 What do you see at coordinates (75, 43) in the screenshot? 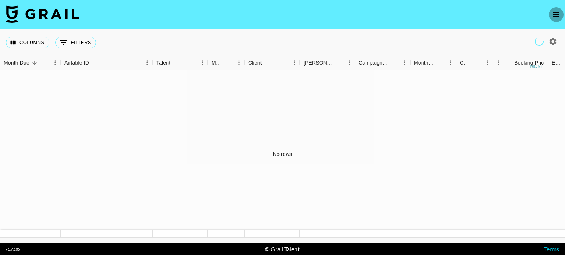
I see `button: Show filters` at bounding box center [75, 43].